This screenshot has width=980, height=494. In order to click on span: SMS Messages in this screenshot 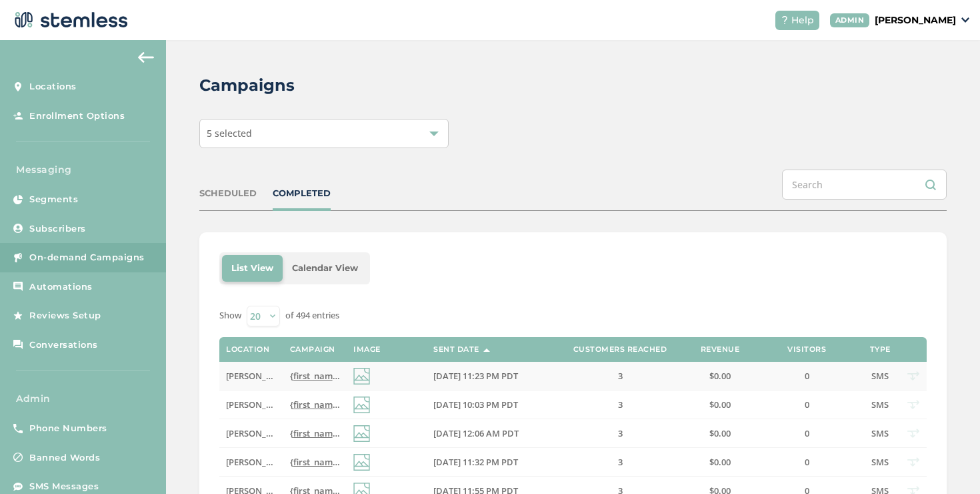, I will do `click(64, 486)`.